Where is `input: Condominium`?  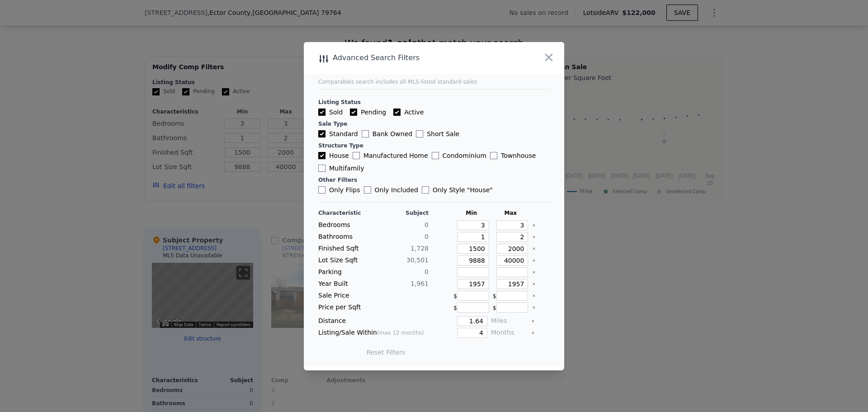 input: Condominium is located at coordinates (435, 156).